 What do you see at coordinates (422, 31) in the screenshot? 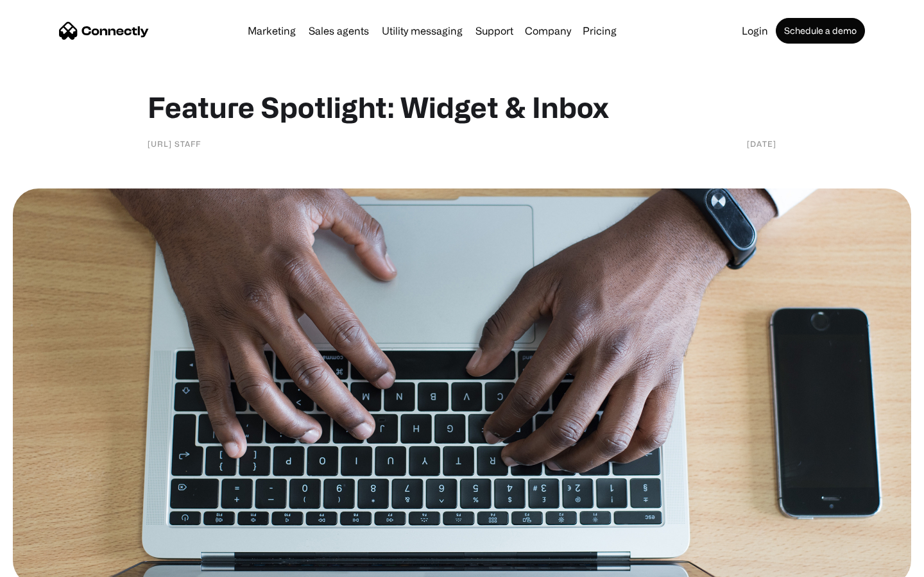
I see `a: Utility messaging` at bounding box center [422, 31].